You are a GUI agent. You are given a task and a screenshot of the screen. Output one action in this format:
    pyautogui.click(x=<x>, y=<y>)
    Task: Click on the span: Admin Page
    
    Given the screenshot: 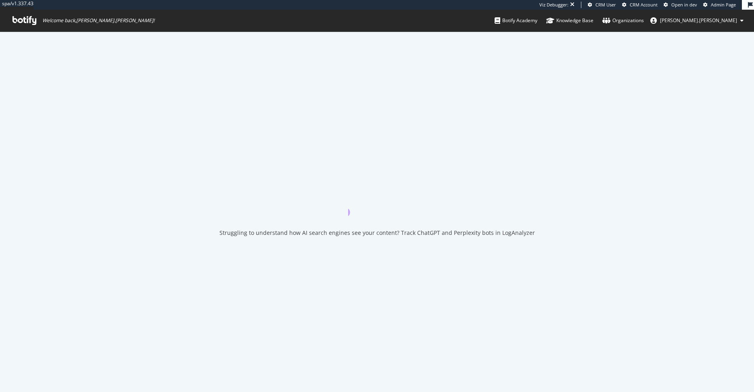 What is the action you would take?
    pyautogui.click(x=723, y=4)
    